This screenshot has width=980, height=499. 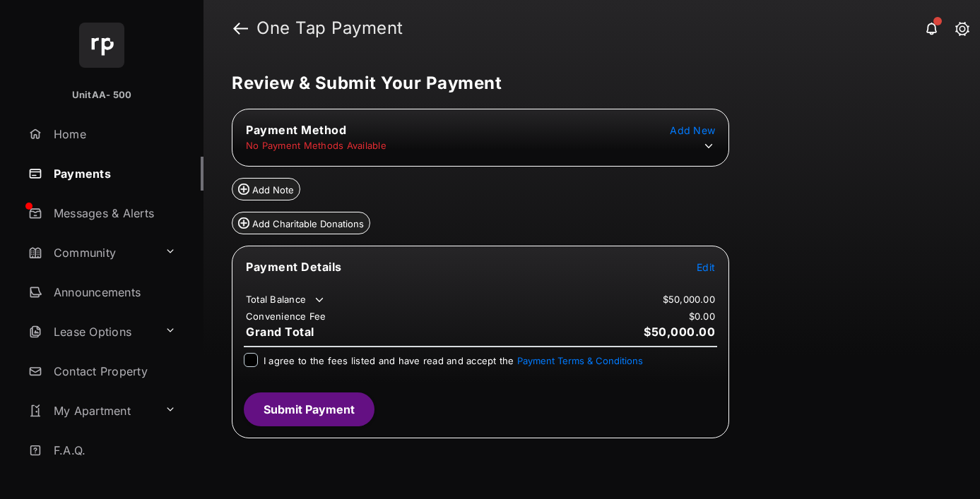 What do you see at coordinates (102, 45) in the screenshot?
I see `img: svg+xml;base64,PHN2ZyB4bWxucz0iaHR0cDovL3d3dy53My5vcmcvMjAwMC9zdmciIHdpZHRoPSI2NCIgaGVpZ2h0PSI2NC...` at bounding box center [102, 45].